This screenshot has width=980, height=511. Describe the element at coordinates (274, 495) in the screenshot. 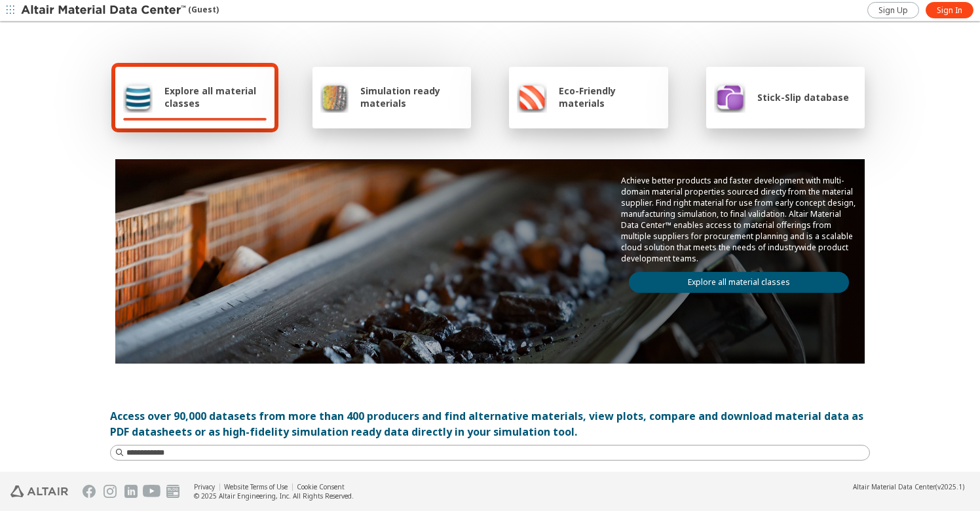

I see `div: © 2025 Altair Engineering, Inc. All Rights Reserved.` at that location.